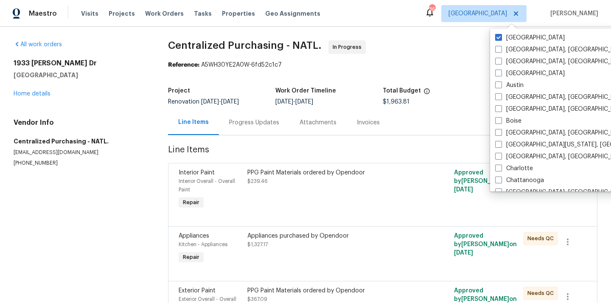 This screenshot has width=611, height=303. What do you see at coordinates (81, 123) in the screenshot?
I see `h4: Vendor Info` at bounding box center [81, 123].